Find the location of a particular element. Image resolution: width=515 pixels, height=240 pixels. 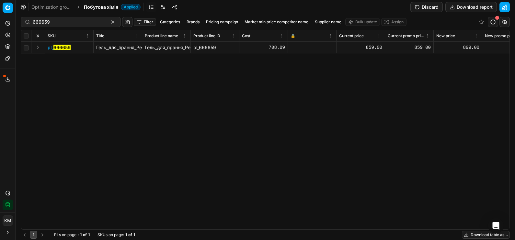

button: Brands is located at coordinates (193, 22).